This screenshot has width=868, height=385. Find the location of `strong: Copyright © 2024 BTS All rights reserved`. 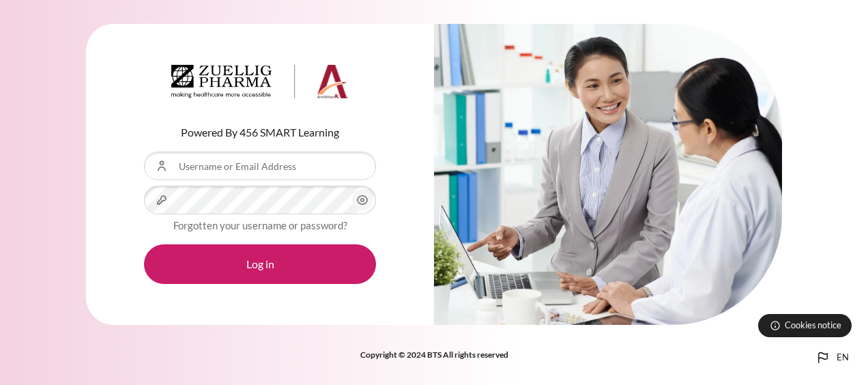

strong: Copyright © 2024 BTS All rights reserved is located at coordinates (434, 354).